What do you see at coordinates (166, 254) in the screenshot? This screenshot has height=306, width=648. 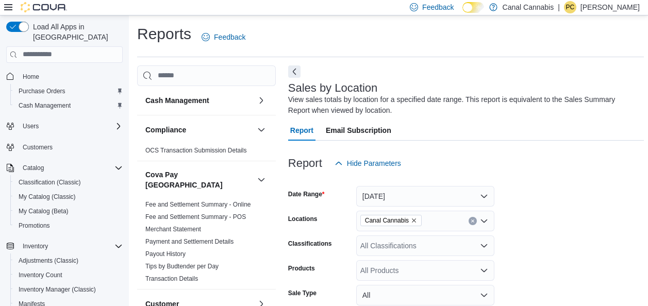 I see `a: Payout History` at bounding box center [166, 254].